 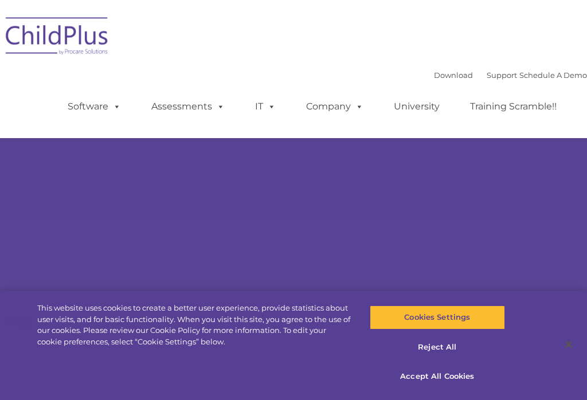 What do you see at coordinates (553, 75) in the screenshot?
I see `a: Schedule A Demo` at bounding box center [553, 75].